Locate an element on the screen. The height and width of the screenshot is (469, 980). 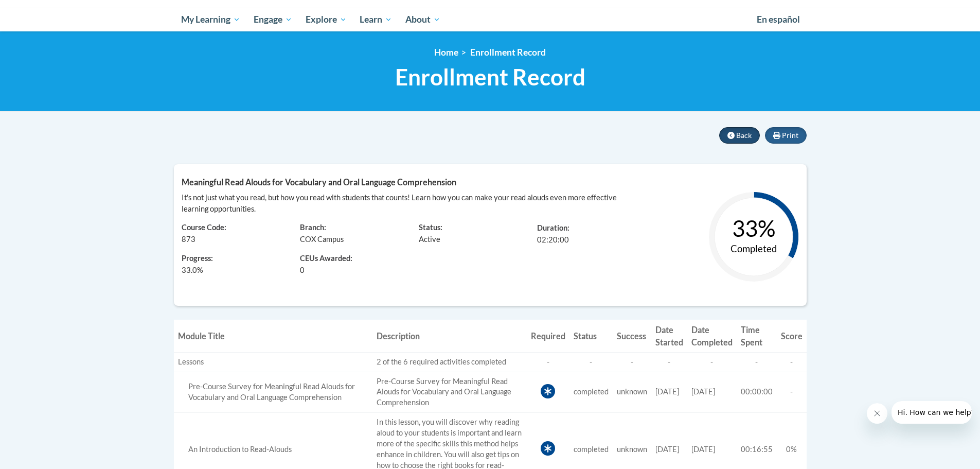
th: Date Started is located at coordinates (669, 335).